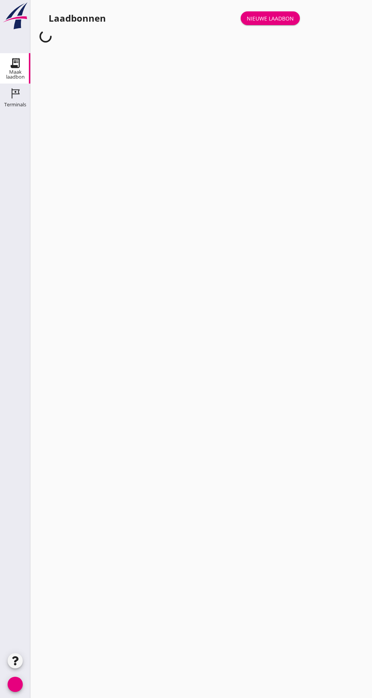 Image resolution: width=372 pixels, height=698 pixels. I want to click on font: Laadbonnen, so click(77, 18).